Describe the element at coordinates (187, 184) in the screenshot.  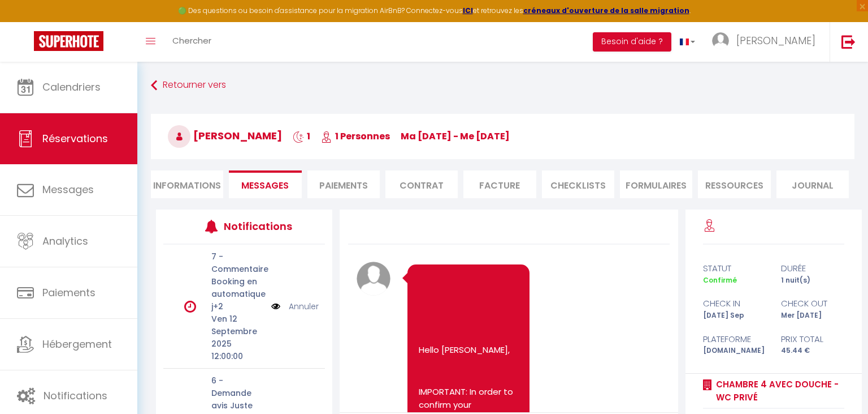
I see `li: Informations` at that location.